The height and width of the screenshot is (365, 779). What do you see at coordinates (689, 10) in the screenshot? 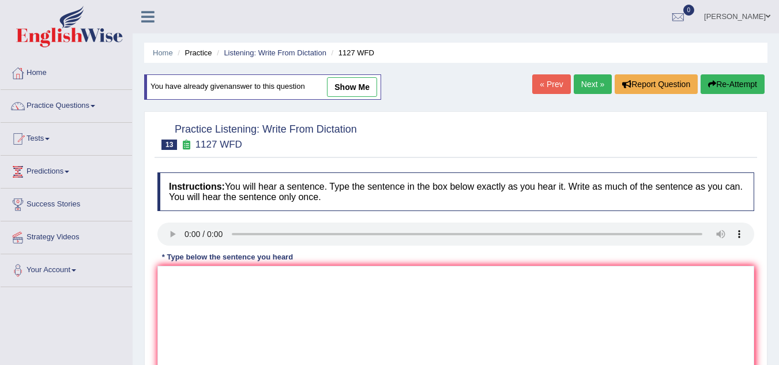
I see `span: 0` at bounding box center [689, 10].